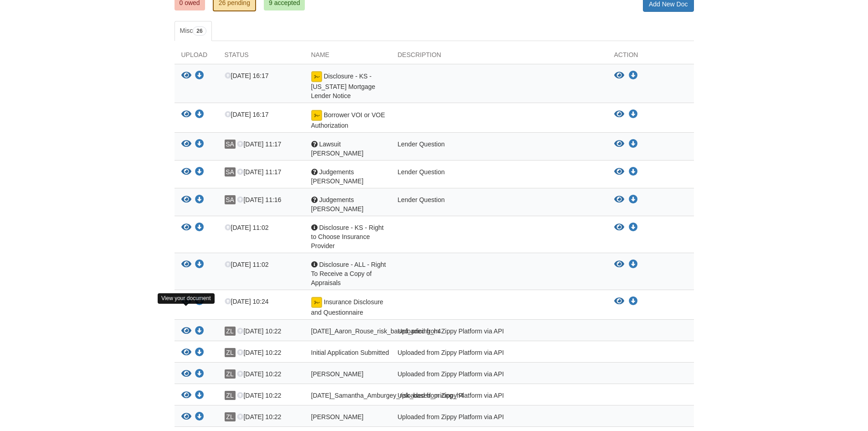 The image size is (868, 431). I want to click on span: Insurance Disclosure and Questionnaire, so click(347, 307).